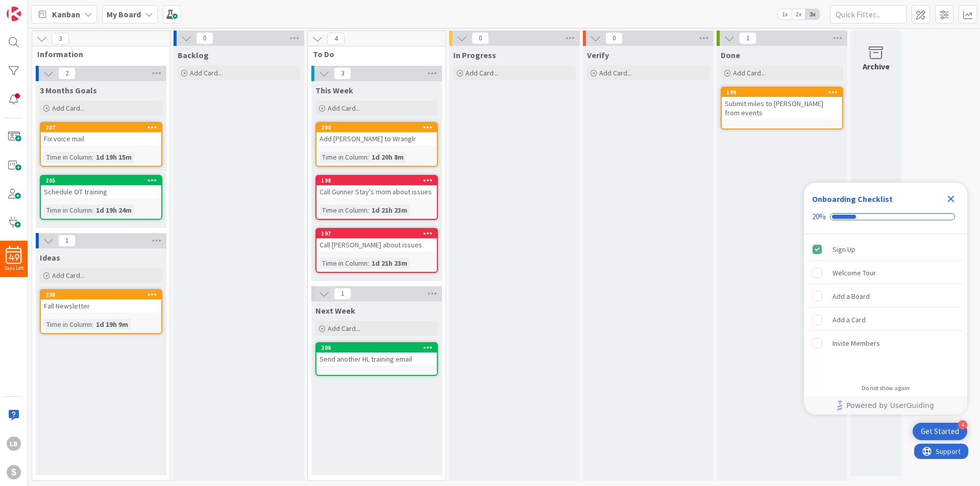 The height and width of the screenshot is (486, 980). Describe the element at coordinates (101, 301) in the screenshot. I see `div: 208Fall Newsletter` at that location.